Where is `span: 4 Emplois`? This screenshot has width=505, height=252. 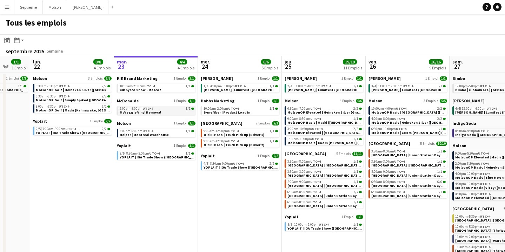
span: 4 Emplois is located at coordinates (347, 101).